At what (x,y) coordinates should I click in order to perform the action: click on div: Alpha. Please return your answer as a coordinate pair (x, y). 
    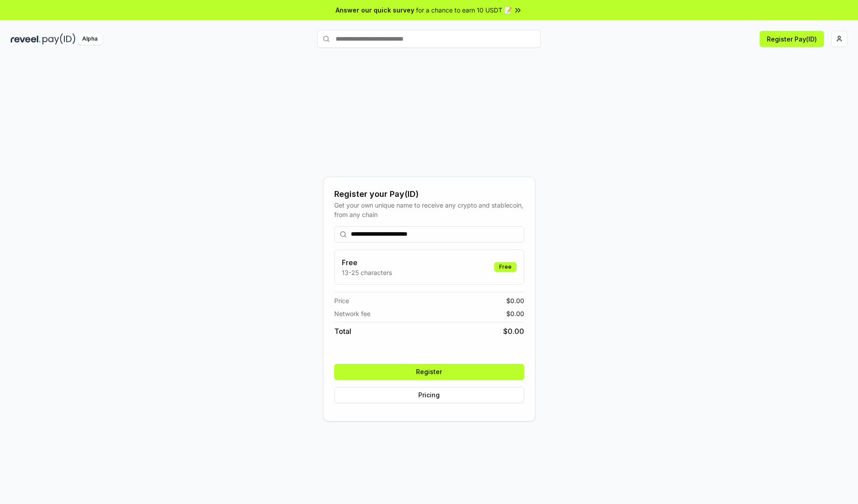
    Looking at the image, I should click on (89, 39).